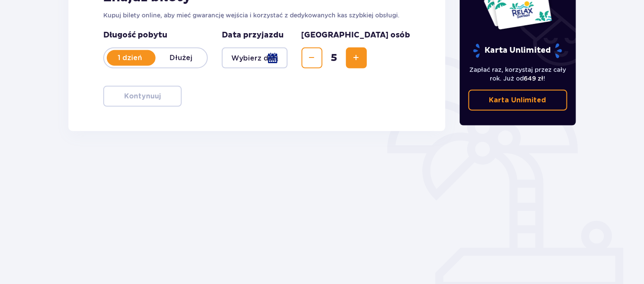 This screenshot has width=644, height=284. Describe the element at coordinates (130, 58) in the screenshot. I see `p: 1 dzień` at that location.